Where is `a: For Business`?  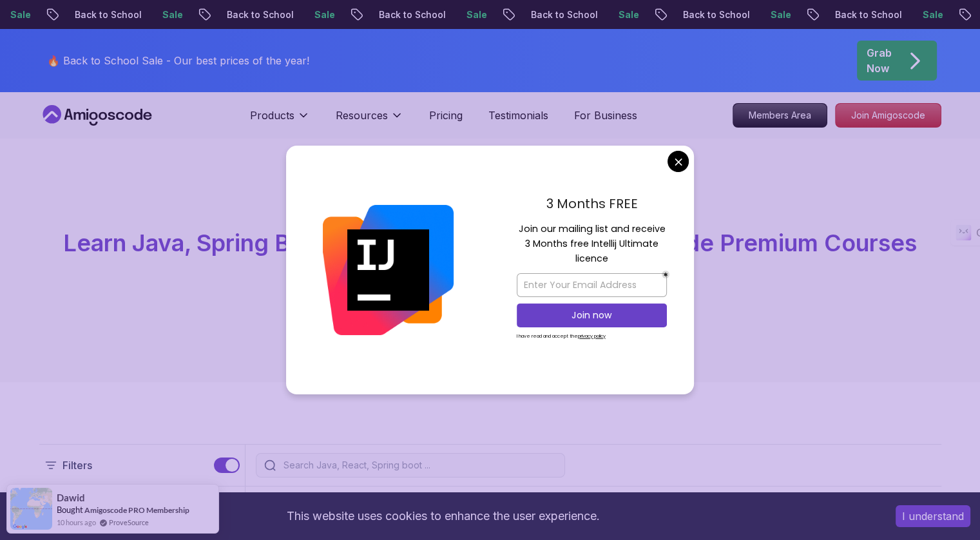
a: For Business is located at coordinates (606, 115).